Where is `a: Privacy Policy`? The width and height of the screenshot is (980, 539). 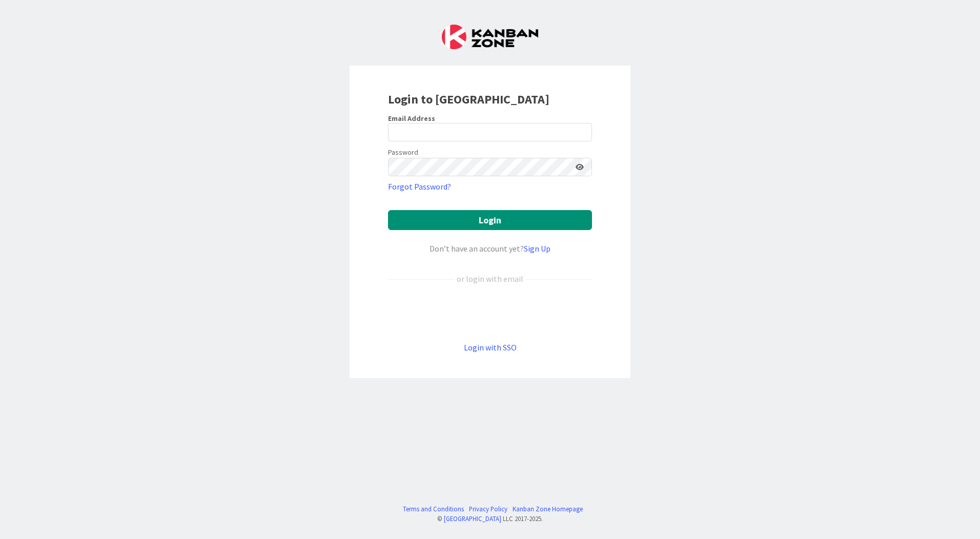
a: Privacy Policy is located at coordinates (488, 509).